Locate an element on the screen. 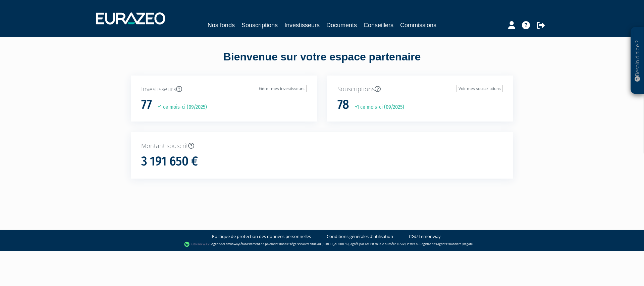 This screenshot has width=644, height=286. p: Montant souscrit is located at coordinates (322, 146).